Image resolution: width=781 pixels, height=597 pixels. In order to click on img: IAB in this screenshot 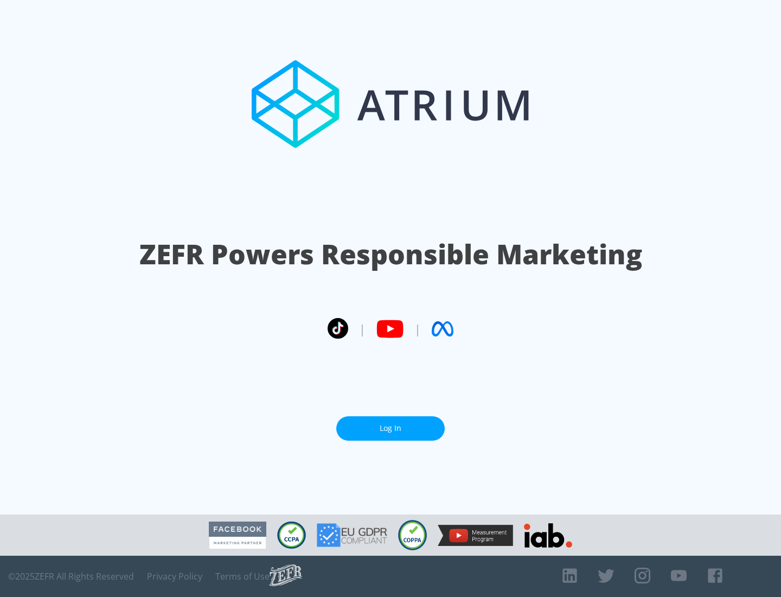, I will do `click(548, 535)`.